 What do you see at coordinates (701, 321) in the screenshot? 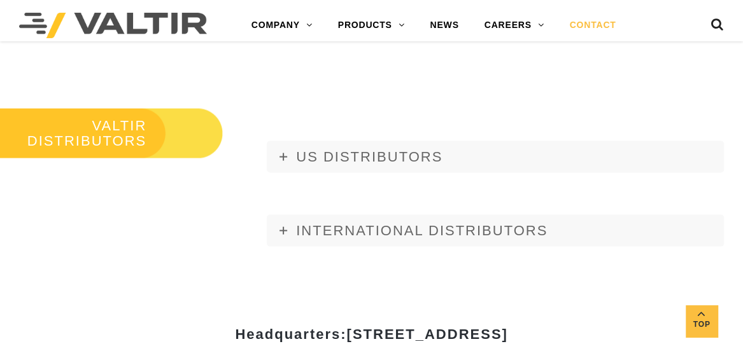
I see `a: Top` at bounding box center [701, 321].